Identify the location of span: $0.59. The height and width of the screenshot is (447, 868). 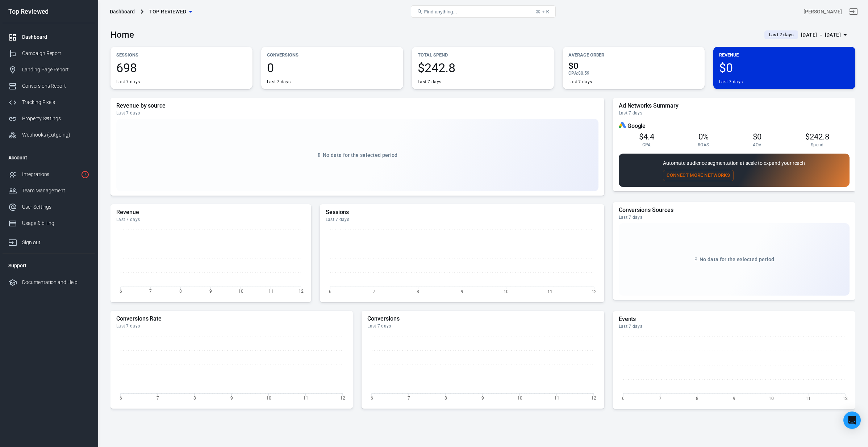
(584, 73).